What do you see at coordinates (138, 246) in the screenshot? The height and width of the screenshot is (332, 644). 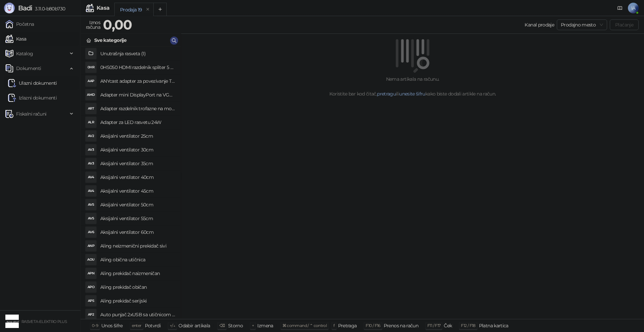 I see `h4: Aling neizmenični prekidač sivi` at bounding box center [138, 246].